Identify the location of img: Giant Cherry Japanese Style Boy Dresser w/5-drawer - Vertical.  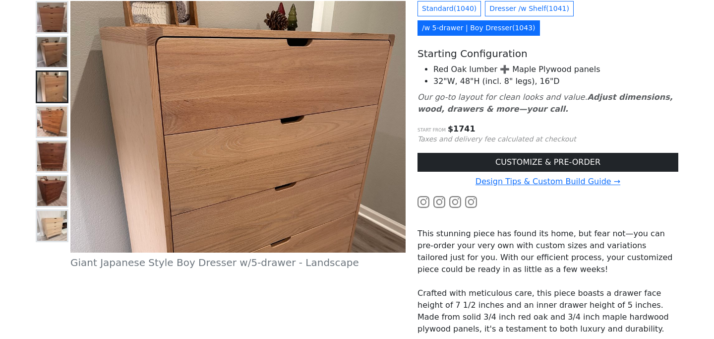
(52, 122).